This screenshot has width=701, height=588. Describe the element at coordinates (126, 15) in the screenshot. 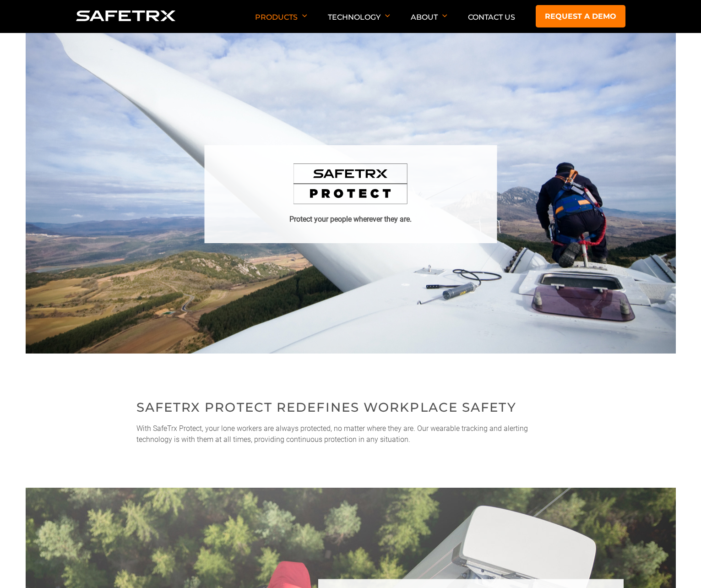

I see `img: Logo SafeTrx` at that location.